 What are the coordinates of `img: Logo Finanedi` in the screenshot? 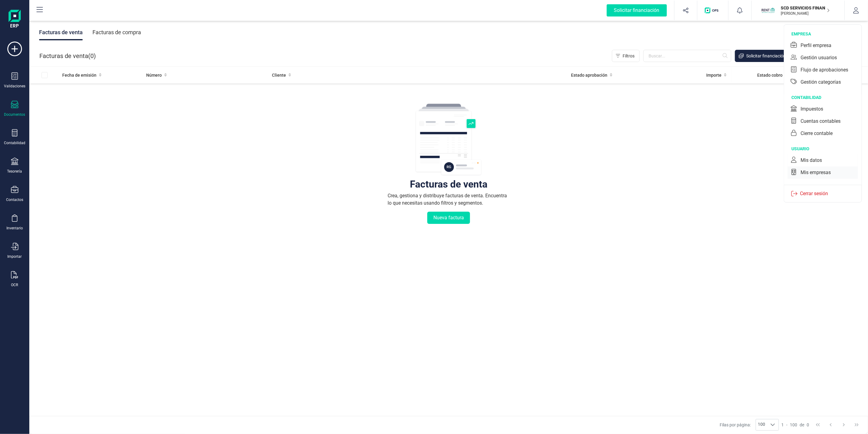 It's located at (15, 20).